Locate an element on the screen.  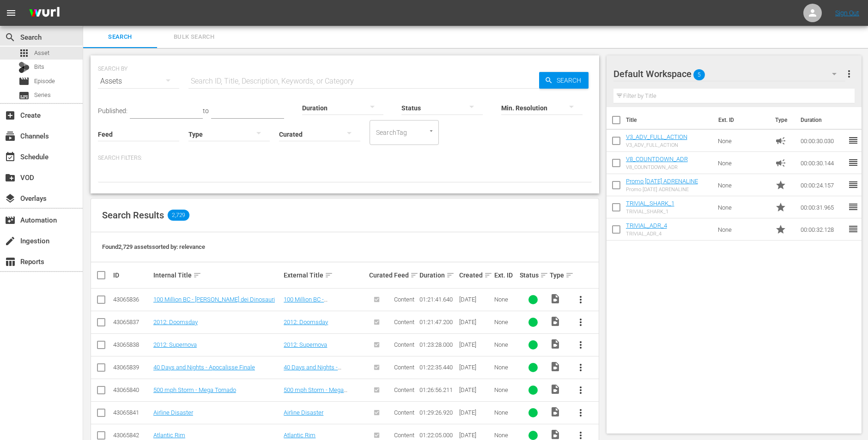
span: Asset is located at coordinates (24, 53).